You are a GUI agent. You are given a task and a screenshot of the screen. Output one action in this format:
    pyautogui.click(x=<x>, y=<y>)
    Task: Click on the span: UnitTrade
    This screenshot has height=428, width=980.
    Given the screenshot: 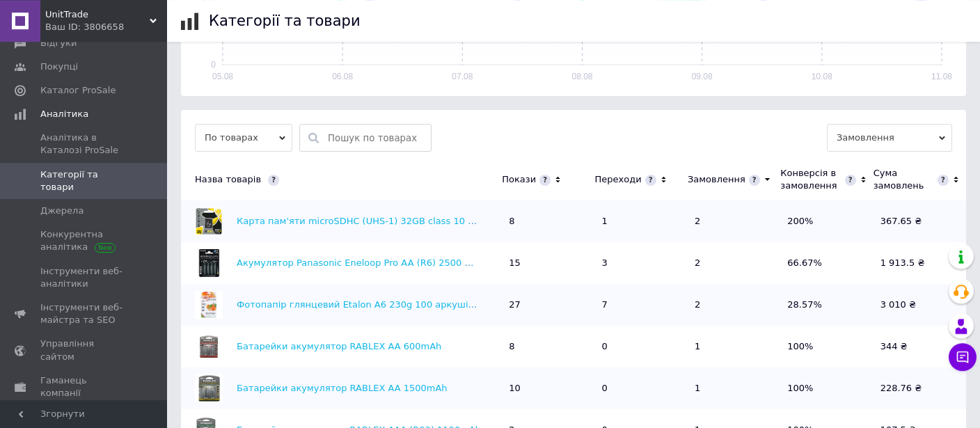 What is the action you would take?
    pyautogui.click(x=97, y=15)
    